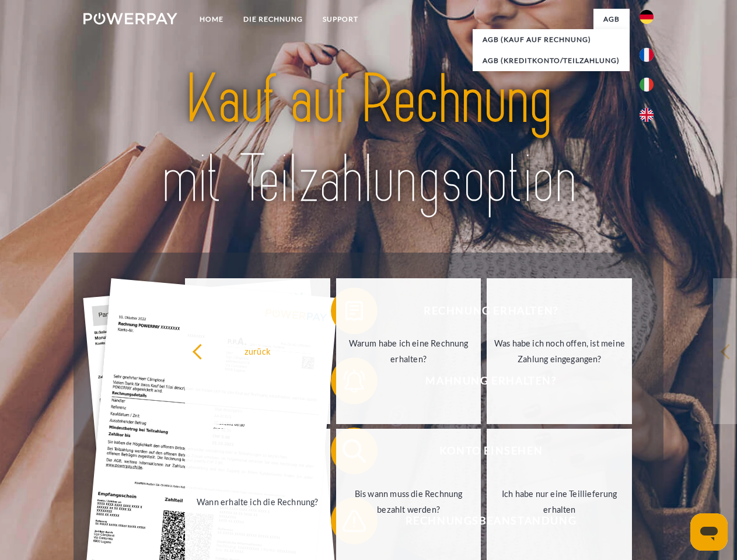  What do you see at coordinates (257, 351) in the screenshot?
I see `div: zurück` at bounding box center [257, 351].